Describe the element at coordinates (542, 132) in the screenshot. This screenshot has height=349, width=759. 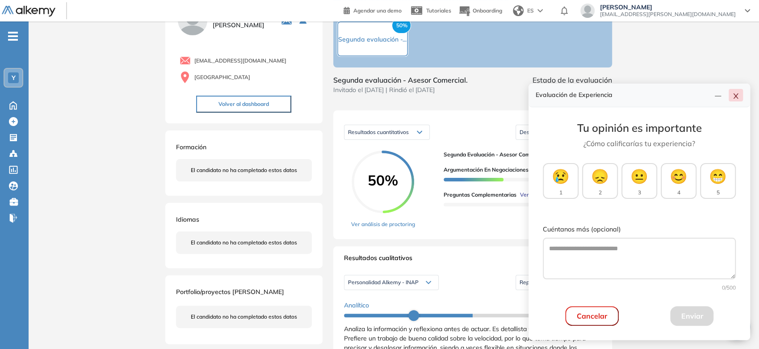
I see `span: Descargar reporte` at that location.